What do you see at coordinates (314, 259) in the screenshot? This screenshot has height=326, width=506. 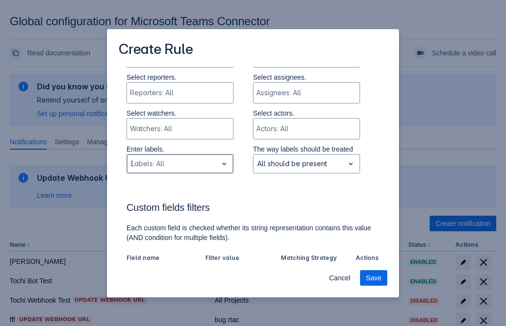 I see `th: Matching Strategy` at bounding box center [314, 259].